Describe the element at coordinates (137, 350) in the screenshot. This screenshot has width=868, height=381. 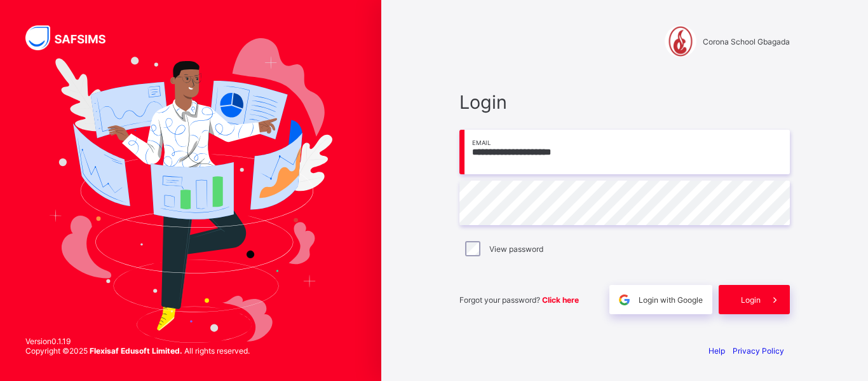
I see `span: Copyright © 2025 All rights reserved.` at that location.